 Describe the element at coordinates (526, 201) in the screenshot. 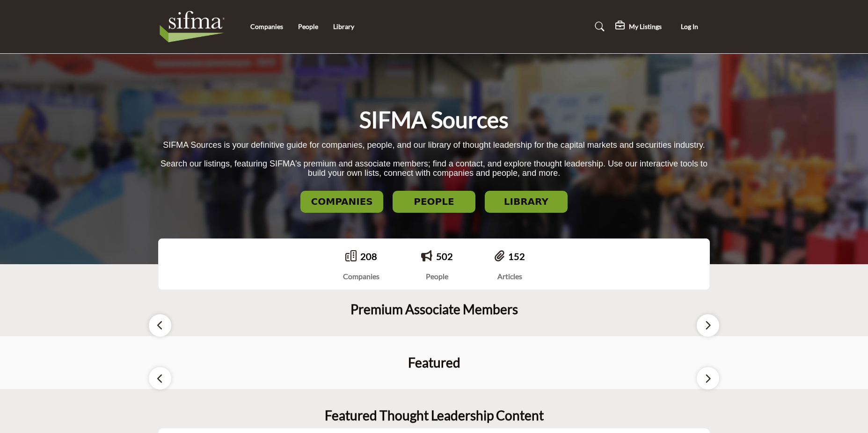

I see `h2: LIBRARY` at that location.